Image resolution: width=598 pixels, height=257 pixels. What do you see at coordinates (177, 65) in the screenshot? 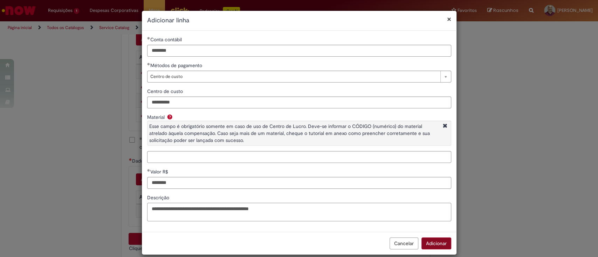
I see `span: Métodos de pagamento` at bounding box center [177, 65].